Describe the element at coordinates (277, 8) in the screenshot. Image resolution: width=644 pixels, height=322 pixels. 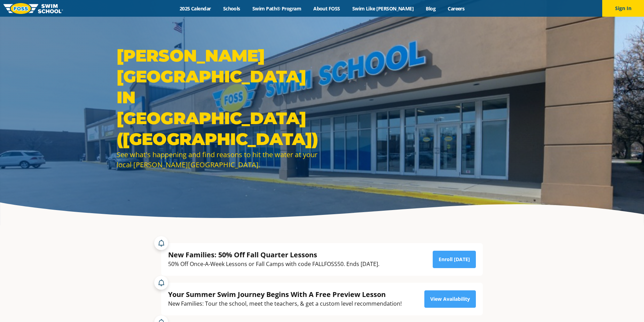
I see `a: Swim Path® Program` at that location.